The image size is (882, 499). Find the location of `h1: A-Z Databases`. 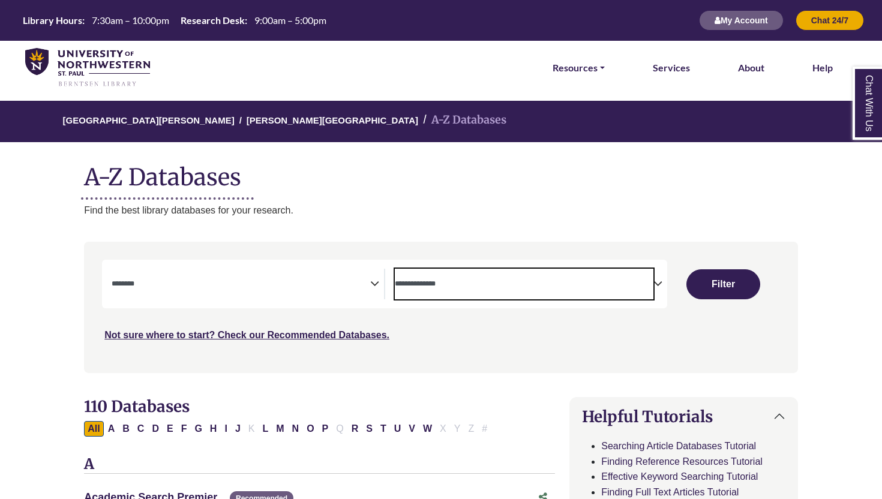

h1: A-Z Databases is located at coordinates (441, 172).